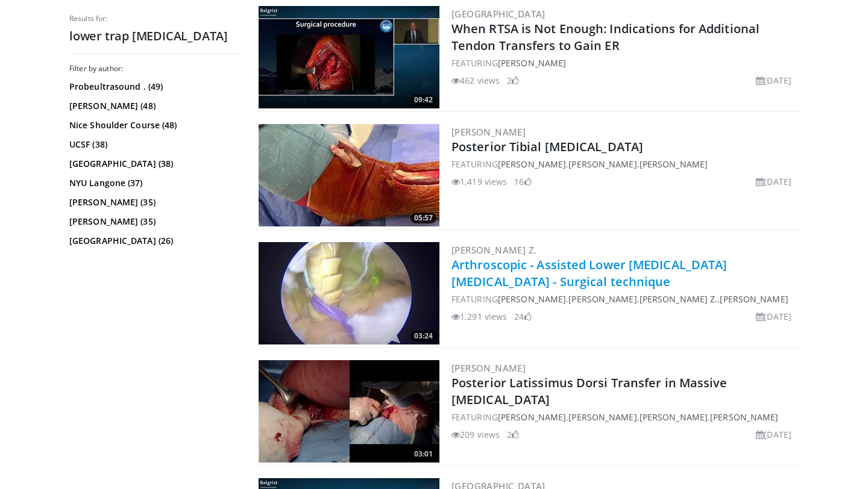  Describe the element at coordinates (152, 183) in the screenshot. I see `a: NYU Langone (37)` at that location.